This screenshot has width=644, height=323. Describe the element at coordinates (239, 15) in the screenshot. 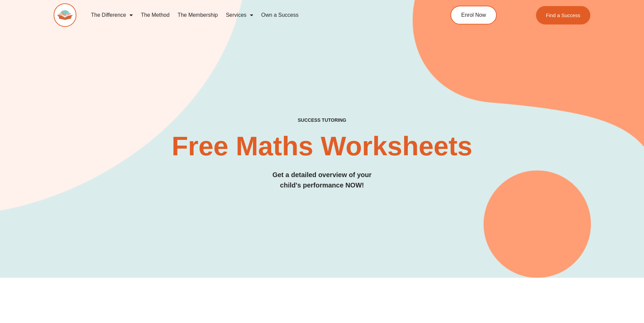

I see `a: Services` at that location.